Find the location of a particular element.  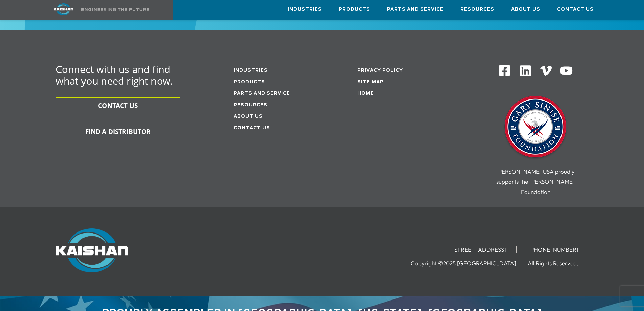

a: Home is located at coordinates (365, 93).